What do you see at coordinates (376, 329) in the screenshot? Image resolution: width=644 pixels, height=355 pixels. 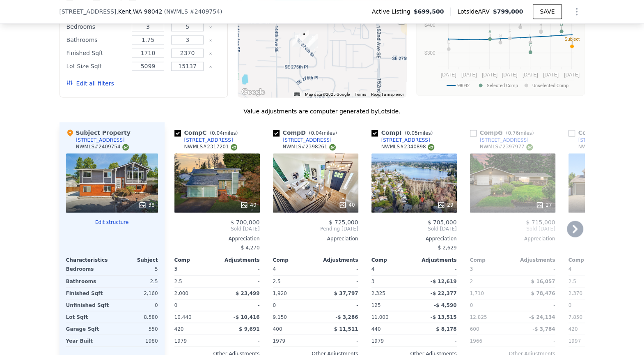 I see `span: 440` at bounding box center [376, 329].